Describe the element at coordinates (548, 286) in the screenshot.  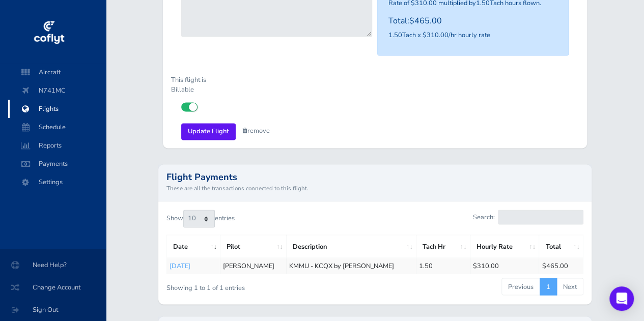
I see `a: 1` at that location.